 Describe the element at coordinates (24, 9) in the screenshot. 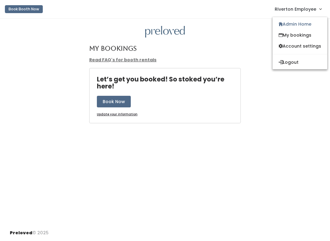

I see `a: Book Booth Now` at that location.